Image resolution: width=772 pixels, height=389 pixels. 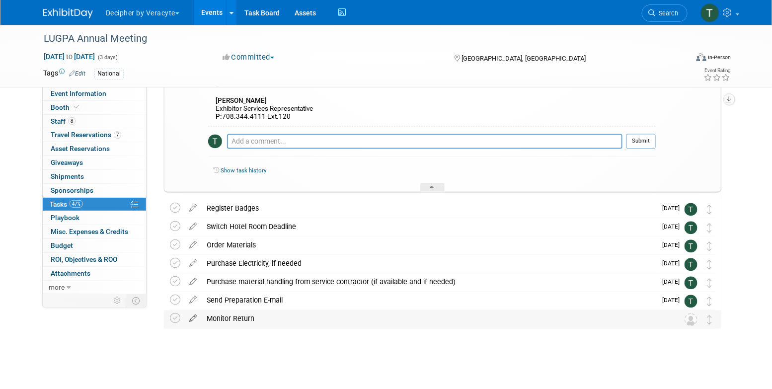 I want to click on a: Staff8, so click(x=94, y=121).